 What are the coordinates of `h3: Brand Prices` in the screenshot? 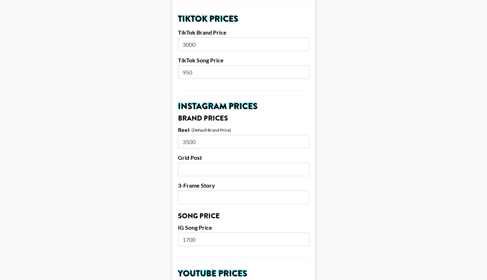 It's located at (244, 119).